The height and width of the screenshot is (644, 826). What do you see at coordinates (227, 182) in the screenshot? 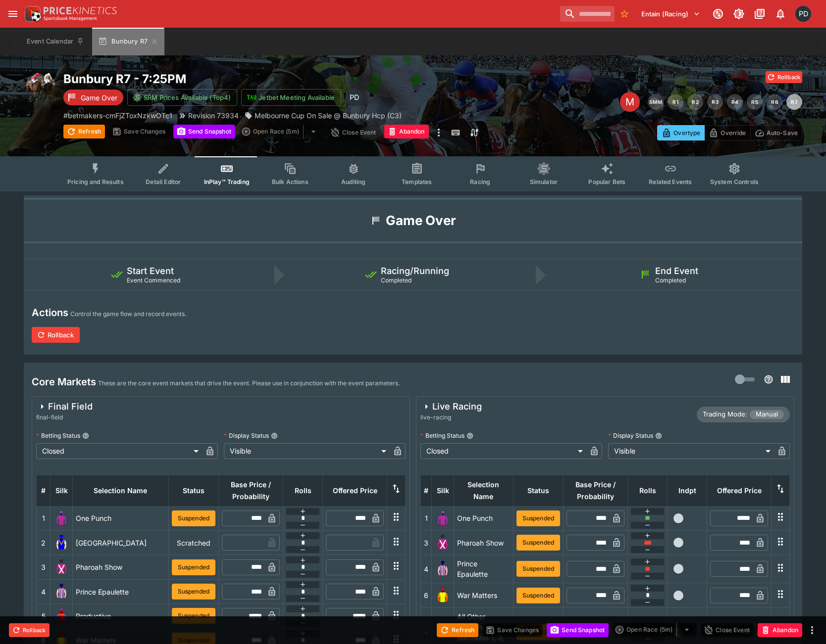
I see `span: InPlay™ Trading` at bounding box center [227, 182].